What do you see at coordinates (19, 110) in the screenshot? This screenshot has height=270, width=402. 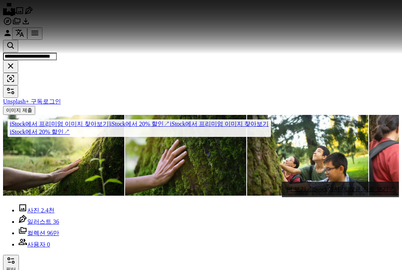 I see `button: 이미지 제출` at bounding box center [19, 110].